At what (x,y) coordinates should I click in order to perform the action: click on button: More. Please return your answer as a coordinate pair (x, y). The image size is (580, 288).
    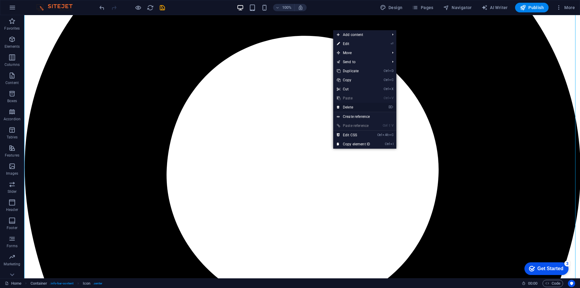
    Looking at the image, I should click on (566, 8).